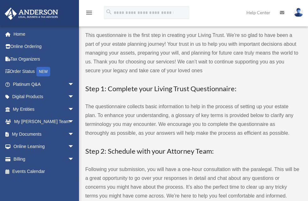  Describe the element at coordinates (299, 12) in the screenshot. I see `img: User Pic` at that location.